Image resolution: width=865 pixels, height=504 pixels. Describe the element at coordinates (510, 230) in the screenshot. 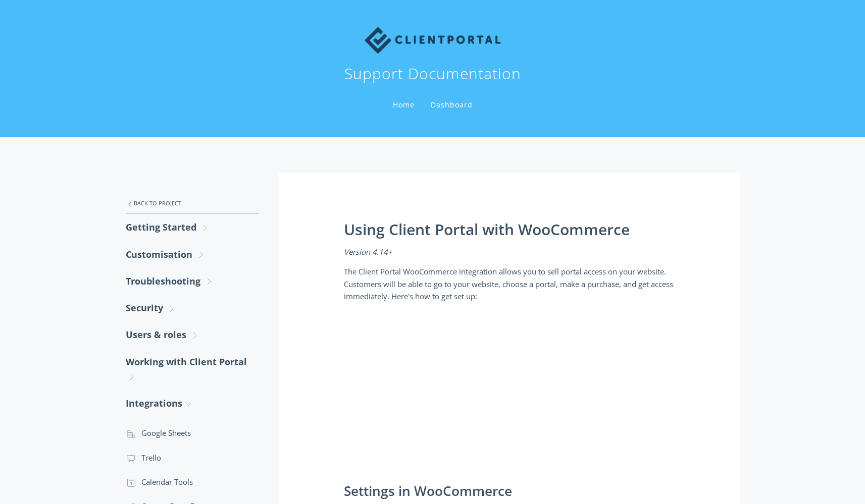

I see `h1: Using Client Portal with WooCommerce` at that location.